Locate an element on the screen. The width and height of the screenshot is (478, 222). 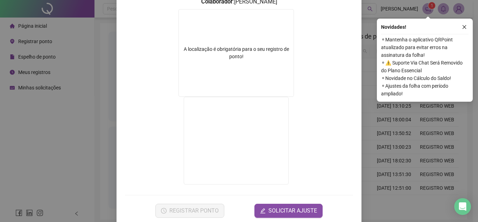
button: REGISTRAR PONTO is located at coordinates (190, 210).